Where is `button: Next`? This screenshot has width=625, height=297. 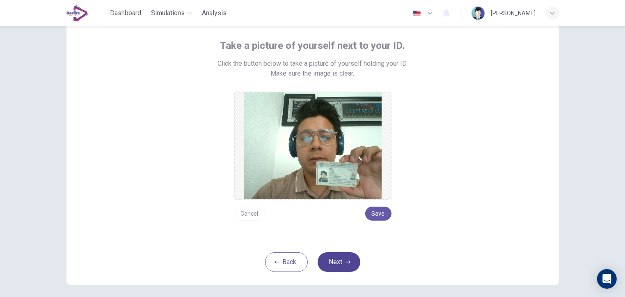
button: Next is located at coordinates (339, 262).